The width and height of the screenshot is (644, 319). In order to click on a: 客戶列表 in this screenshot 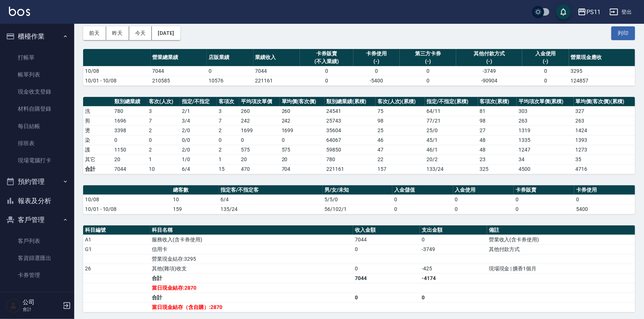, I will do `click(37, 241)`.